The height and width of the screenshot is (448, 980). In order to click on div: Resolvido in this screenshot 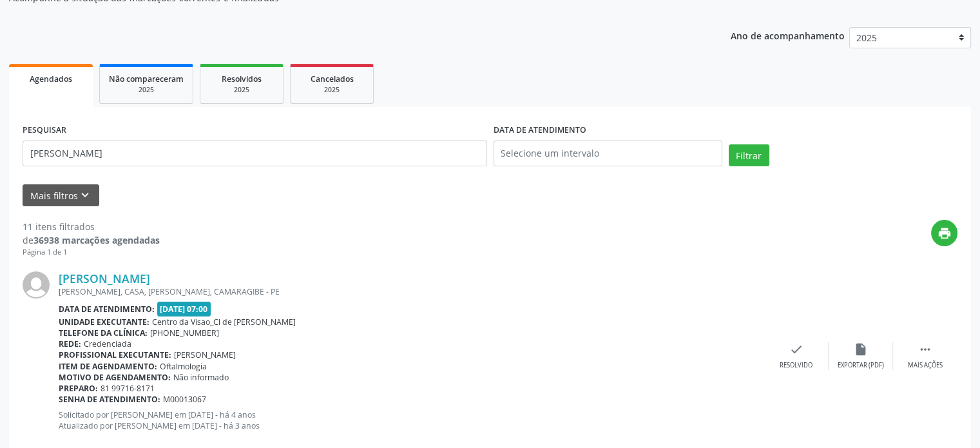, I will do `click(796, 365)`.